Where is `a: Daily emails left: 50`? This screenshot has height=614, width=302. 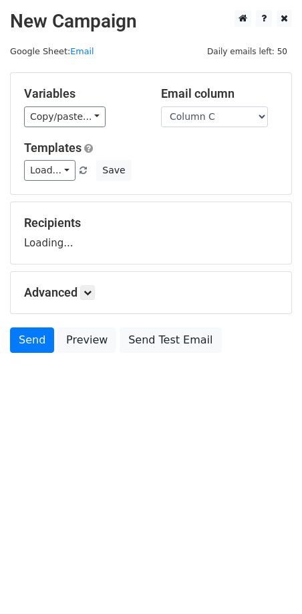 a: Daily emails left: 50 is located at coordinates (248, 51).